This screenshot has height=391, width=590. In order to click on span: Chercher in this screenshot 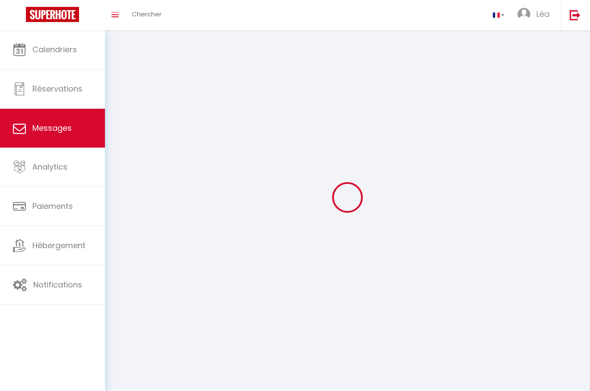, I will do `click(146, 14)`.